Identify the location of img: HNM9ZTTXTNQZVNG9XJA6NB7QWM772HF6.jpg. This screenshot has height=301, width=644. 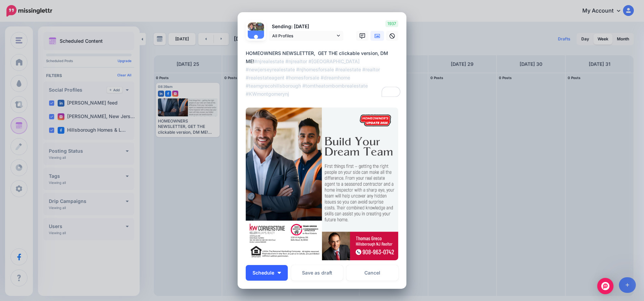
(322, 184).